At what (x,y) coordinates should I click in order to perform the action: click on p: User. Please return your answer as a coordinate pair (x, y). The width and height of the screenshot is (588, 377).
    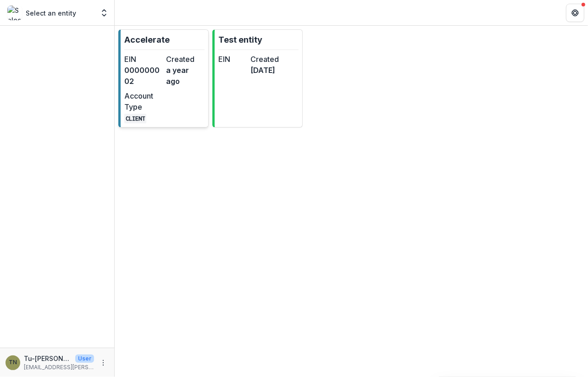
    Looking at the image, I should click on (84, 359).